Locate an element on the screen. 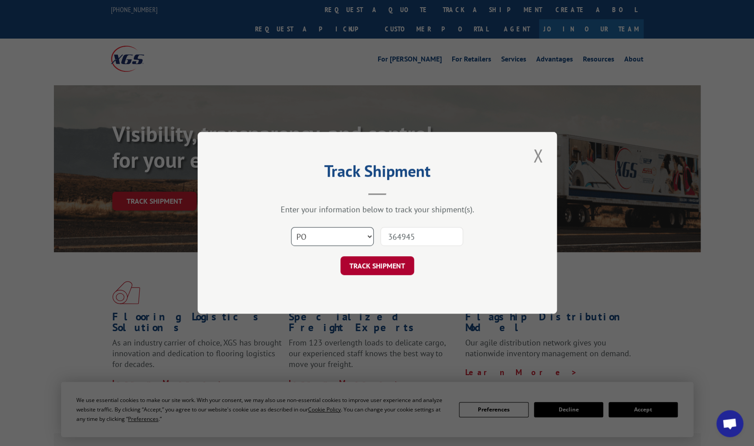 The width and height of the screenshot is (754, 446). button: TRACK SHIPMENT is located at coordinates (377, 266).